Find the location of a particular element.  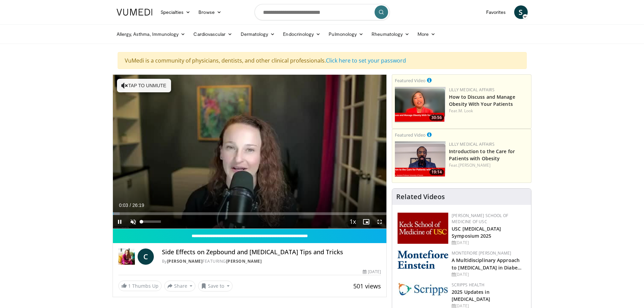

button: Save to is located at coordinates (215, 286).